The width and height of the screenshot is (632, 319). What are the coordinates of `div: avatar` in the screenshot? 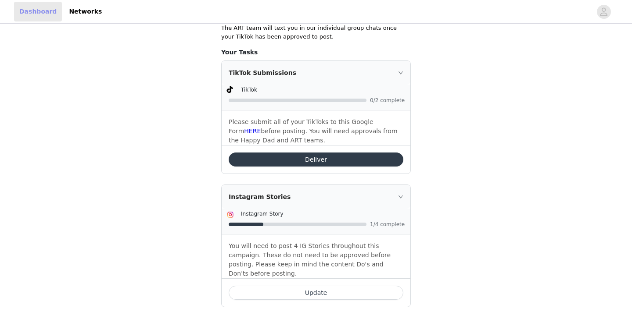 It's located at (603, 12).